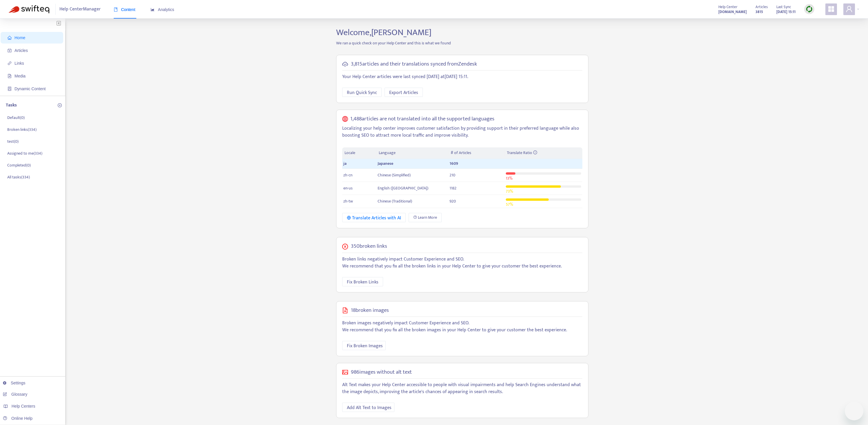 This screenshot has height=425, width=868. What do you see at coordinates (386, 164) in the screenshot?
I see `span: Japanese` at bounding box center [386, 164].